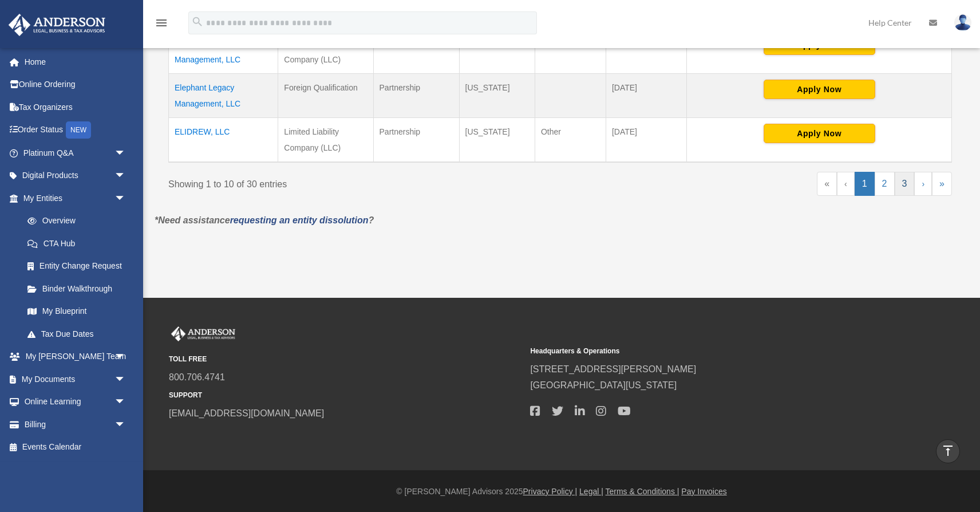  Describe the element at coordinates (75, 379) in the screenshot. I see `a: My Documentsarrow_drop_down` at that location.